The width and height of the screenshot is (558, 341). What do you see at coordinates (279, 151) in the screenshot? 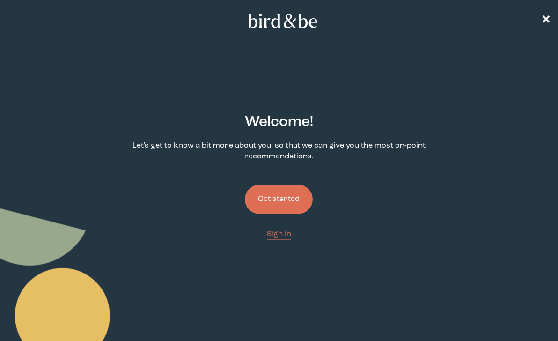
I see `p: Let's get to know a bit more about you, so that we can give you the most on-point recommendations.` at bounding box center [279, 151].